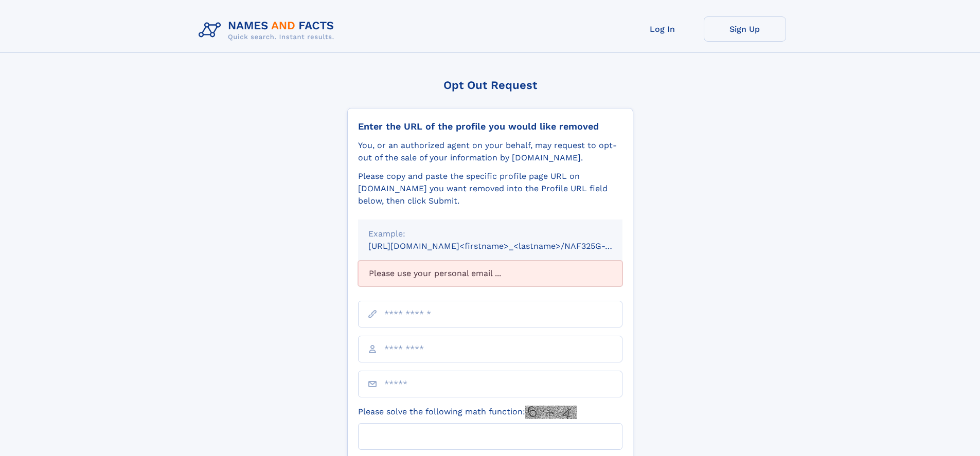 This screenshot has width=980, height=456. Describe the element at coordinates (490, 85) in the screenshot. I see `div: Opt Out Request` at that location.